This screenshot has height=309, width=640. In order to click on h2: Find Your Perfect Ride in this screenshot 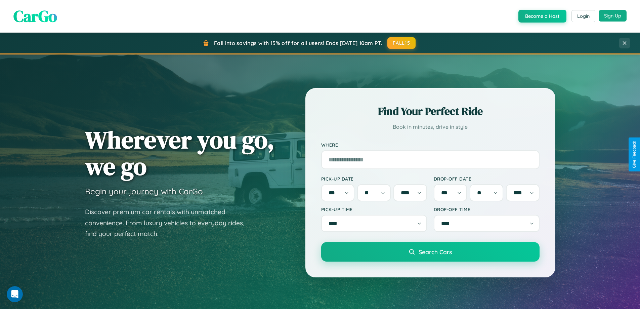, I will do `click(431, 111)`.